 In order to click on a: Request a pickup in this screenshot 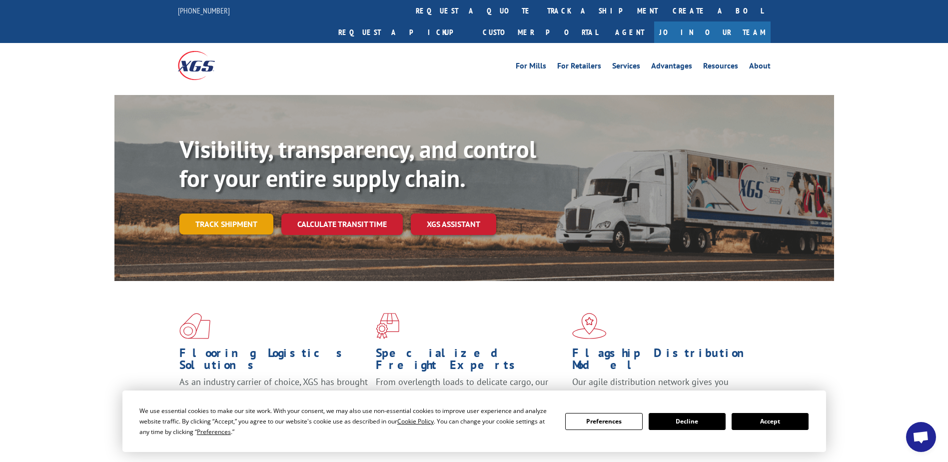, I will do `click(403, 32)`.